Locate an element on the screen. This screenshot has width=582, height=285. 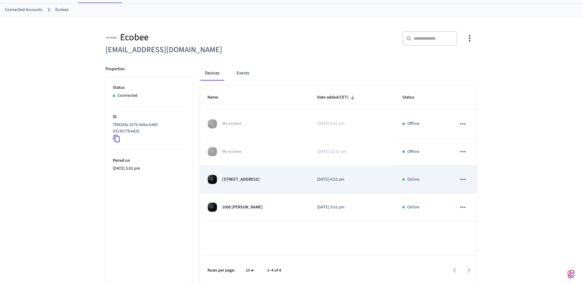
div: Ecobee is located at coordinates (197, 37).